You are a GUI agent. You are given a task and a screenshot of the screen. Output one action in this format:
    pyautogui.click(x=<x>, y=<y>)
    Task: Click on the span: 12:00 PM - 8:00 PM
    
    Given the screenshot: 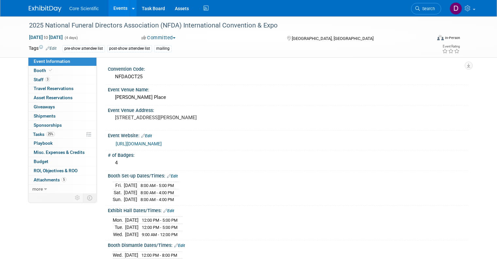 What is the action you would take?
    pyautogui.click(x=159, y=255)
    